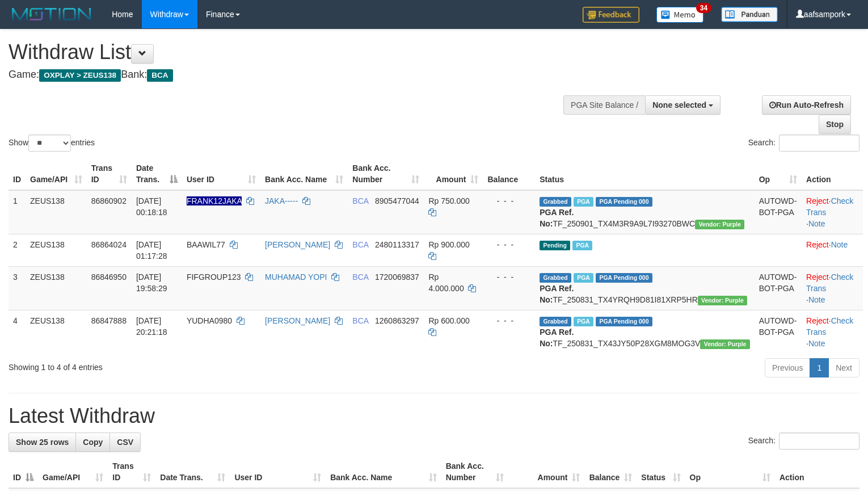 This screenshot has height=491, width=868. Describe the element at coordinates (109, 201) in the screenshot. I see `span: 86860902` at that location.